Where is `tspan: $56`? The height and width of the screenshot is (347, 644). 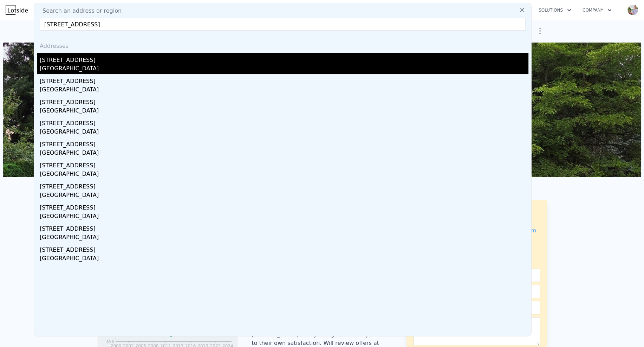
tspan: $56 is located at coordinates (110, 342).